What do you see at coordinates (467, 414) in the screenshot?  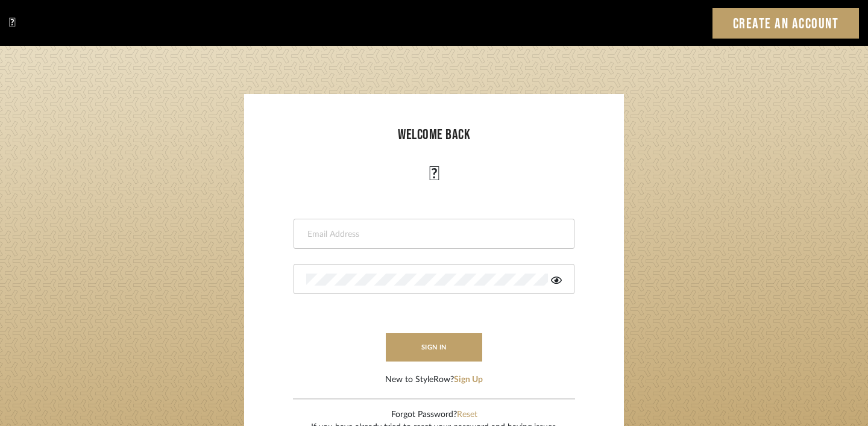 I see `button: Reset` at bounding box center [467, 414].